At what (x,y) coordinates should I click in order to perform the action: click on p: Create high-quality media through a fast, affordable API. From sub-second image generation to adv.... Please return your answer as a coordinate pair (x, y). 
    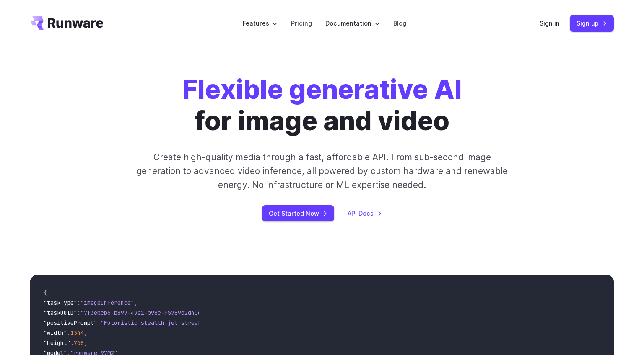
    Looking at the image, I should click on (322, 171).